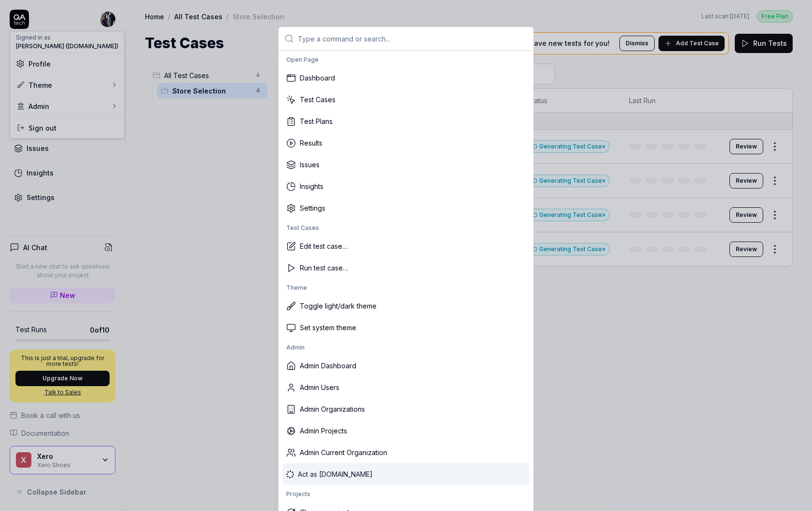  What do you see at coordinates (406, 366) in the screenshot?
I see `div: Admin Dashboard` at bounding box center [406, 366].